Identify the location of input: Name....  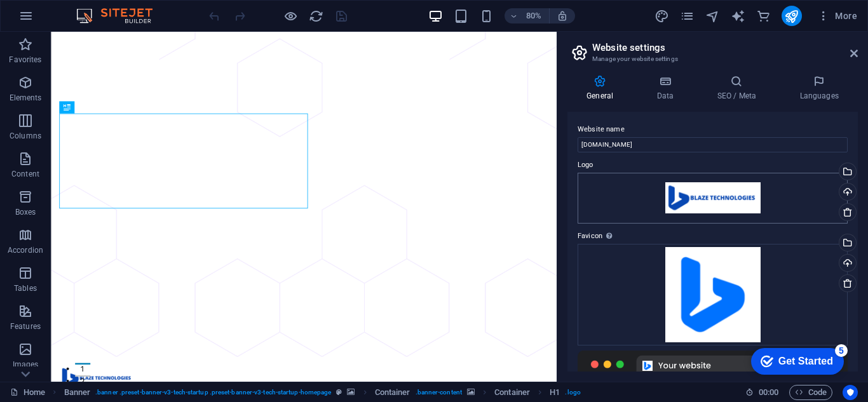
(712, 145).